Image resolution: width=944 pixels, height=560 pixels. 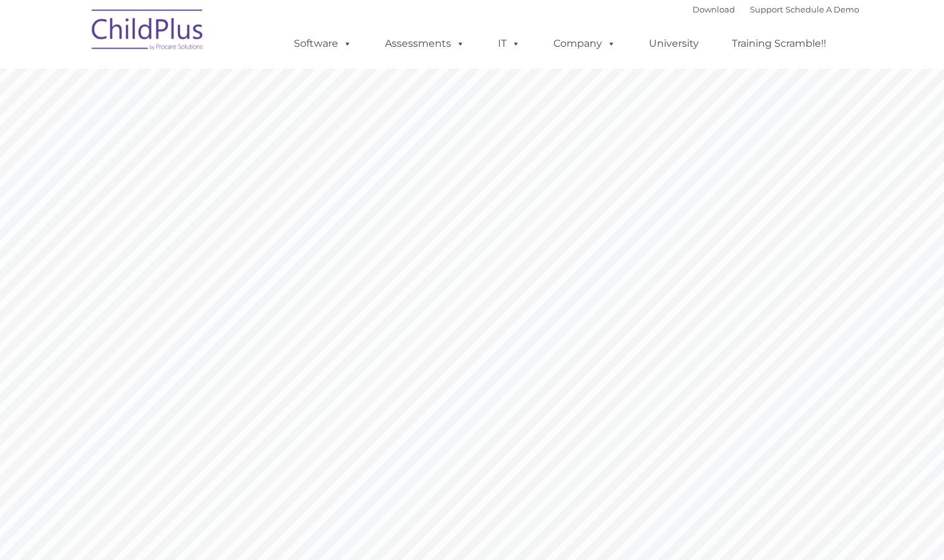 What do you see at coordinates (584, 43) in the screenshot?
I see `a: Company` at bounding box center [584, 43].